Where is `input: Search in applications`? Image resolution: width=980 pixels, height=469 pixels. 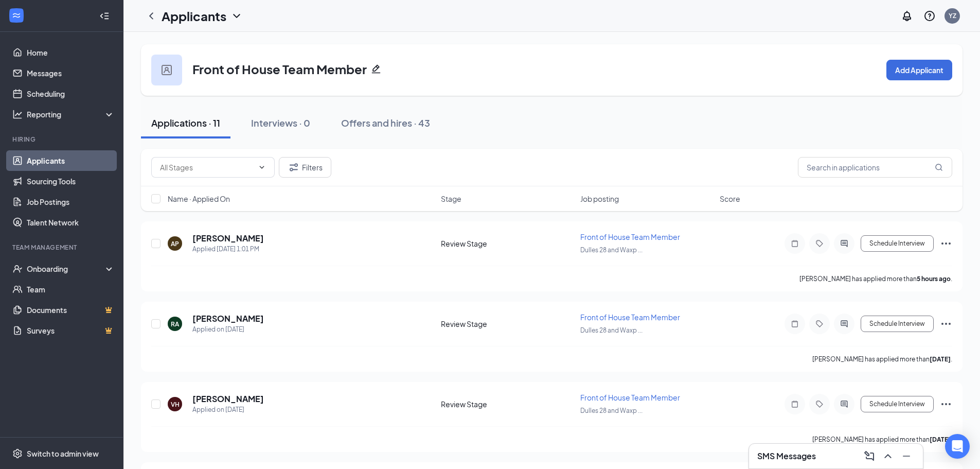 input: Search in applications is located at coordinates (876, 167).